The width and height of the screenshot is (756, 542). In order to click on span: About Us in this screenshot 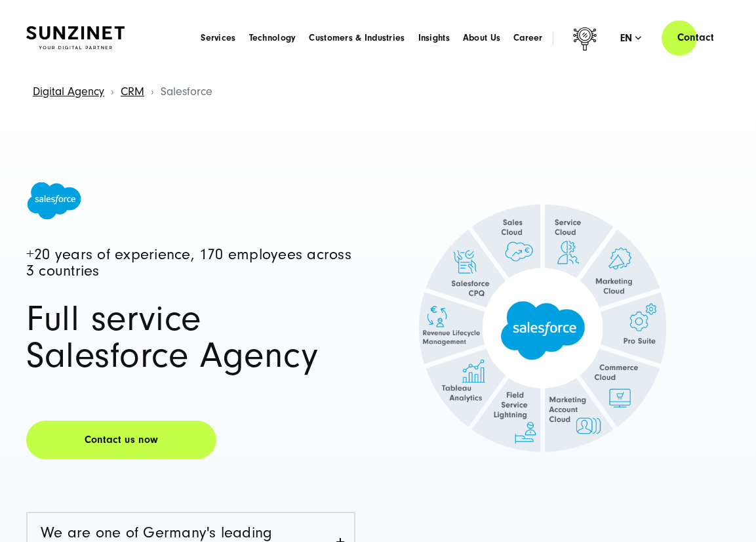, I will do `click(481, 38)`.